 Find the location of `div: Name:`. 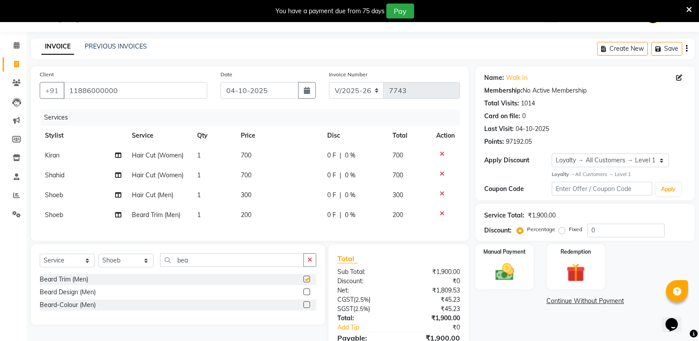

div: Name: is located at coordinates (494, 78).